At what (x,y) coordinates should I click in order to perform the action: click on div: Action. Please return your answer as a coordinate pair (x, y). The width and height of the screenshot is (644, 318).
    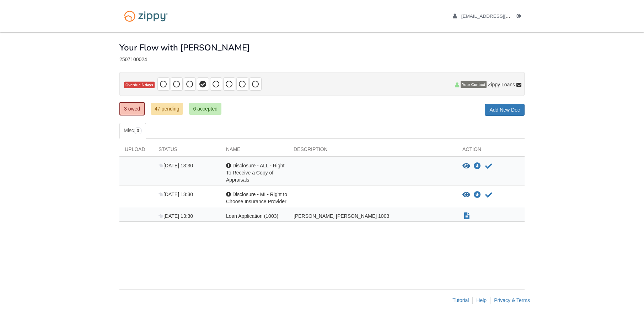
    Looking at the image, I should click on (491, 151).